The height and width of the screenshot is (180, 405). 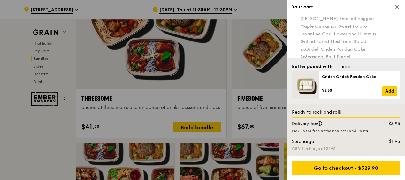 I want to click on div: Grilled Forest Mushroom Salad, so click(x=350, y=42).